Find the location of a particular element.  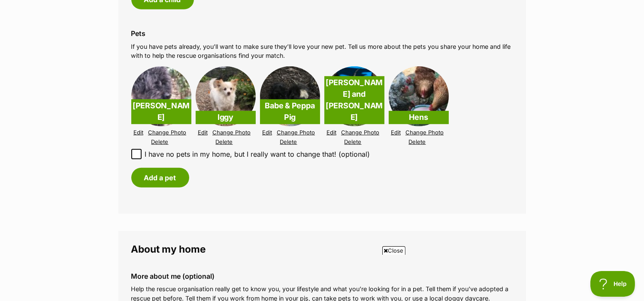

span: Close is located at coordinates (394, 250).